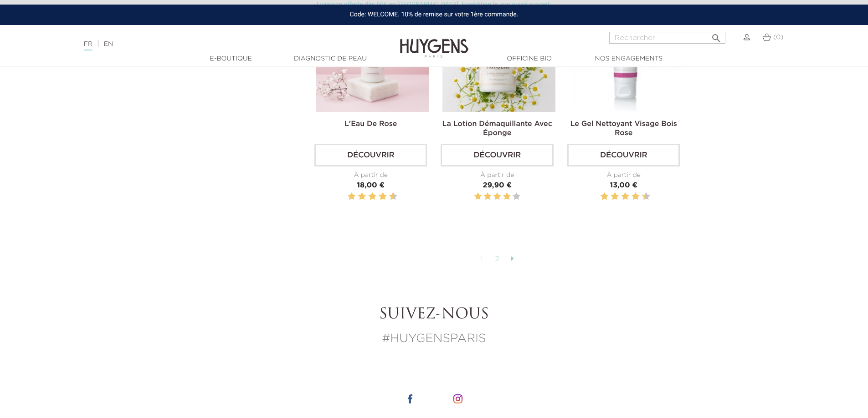 This screenshot has height=418, width=868. What do you see at coordinates (35, 18) in the screenshot?
I see `div: v 4.0.25` at bounding box center [35, 18].